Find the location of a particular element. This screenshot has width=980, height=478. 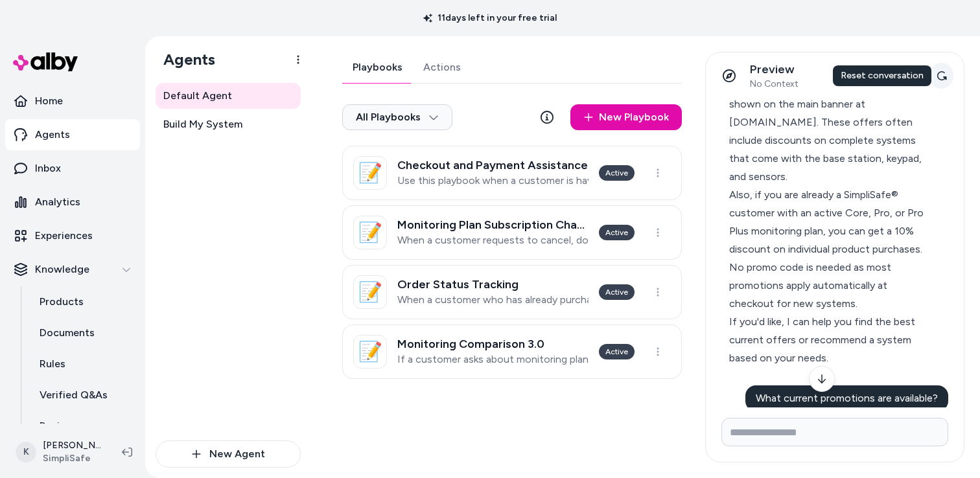

a: 📝Monitoring Comparison 3.0If a customer asks about monitoring plan options, what monitoring plans... is located at coordinates (512, 352).